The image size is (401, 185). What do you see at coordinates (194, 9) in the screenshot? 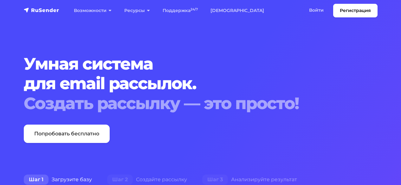
I see `sup: 24/7` at bounding box center [194, 9].